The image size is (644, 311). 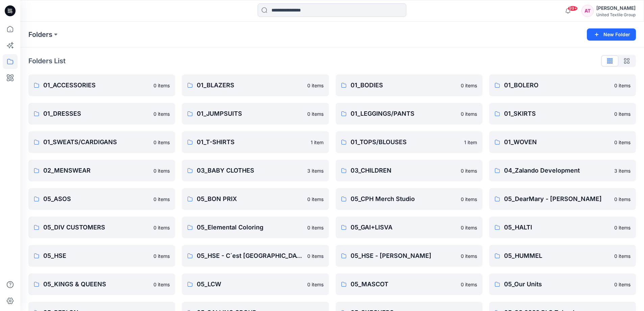 What do you see at coordinates (404, 284) in the screenshot?
I see `p: 05_MASCOT` at bounding box center [404, 284].